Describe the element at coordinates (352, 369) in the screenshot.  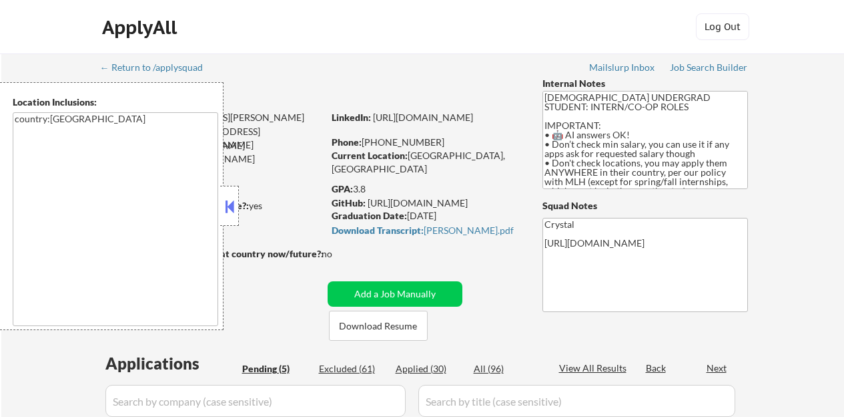
I see `div: Excluded (61)` at that location.